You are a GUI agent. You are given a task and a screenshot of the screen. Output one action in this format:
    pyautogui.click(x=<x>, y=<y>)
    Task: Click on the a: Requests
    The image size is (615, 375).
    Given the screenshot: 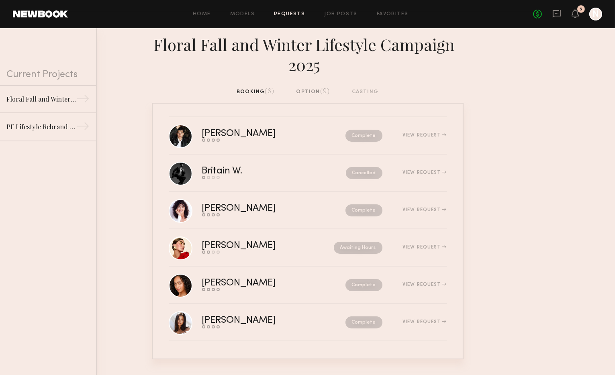 What is the action you would take?
    pyautogui.click(x=289, y=14)
    